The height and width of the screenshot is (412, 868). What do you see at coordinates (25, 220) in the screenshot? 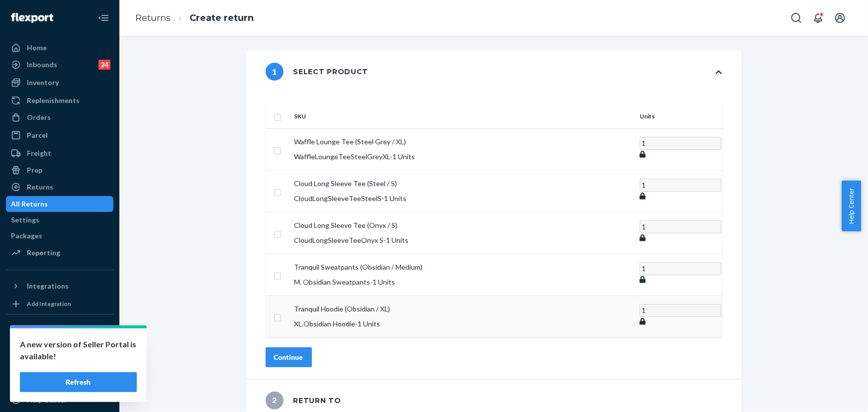
I see `div: Settings` at bounding box center [25, 220].